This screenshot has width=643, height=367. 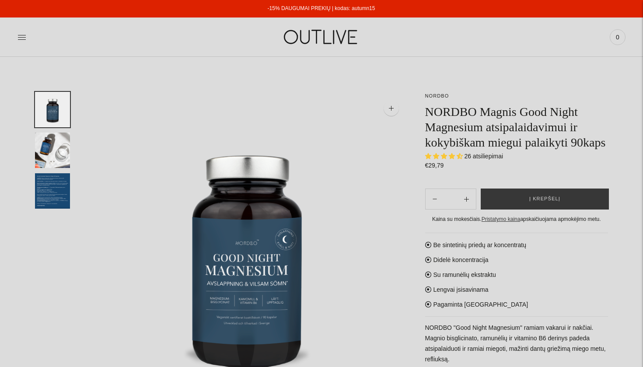 What do you see at coordinates (545, 199) in the screenshot?
I see `button: Į krepšelį` at bounding box center [545, 199].